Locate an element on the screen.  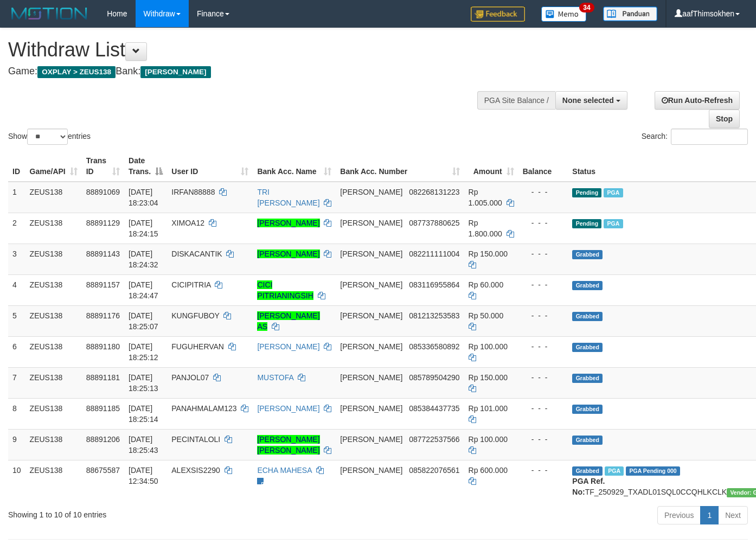
label: Search: is located at coordinates (695, 136).